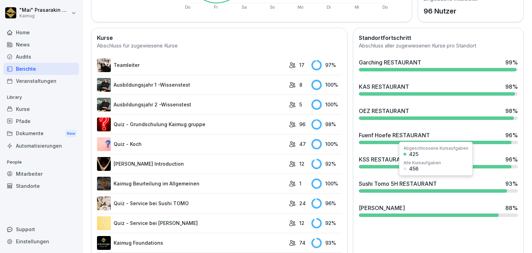 This screenshot has width=532, height=253. I want to click on a: Ausbildungsjahr 2 -Wissenstest, so click(191, 105).